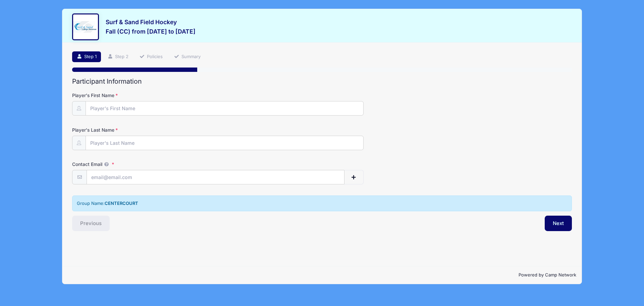  Describe the element at coordinates (558, 223) in the screenshot. I see `button: Next` at that location.